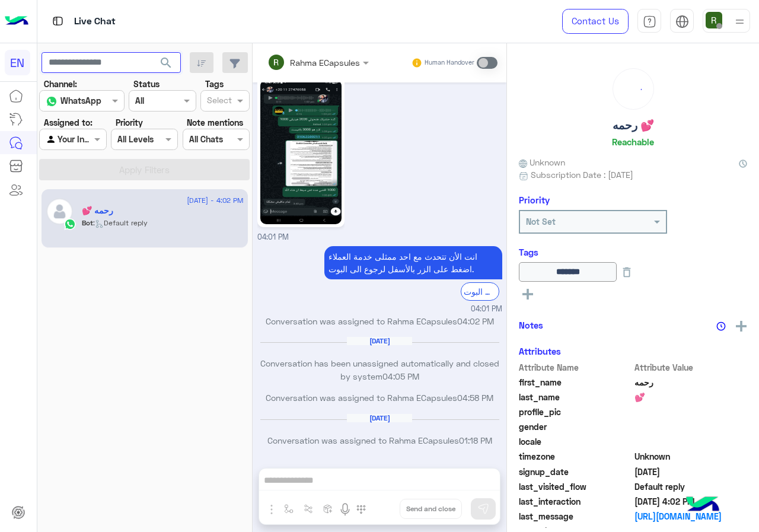 The image size is (759, 532). Describe the element at coordinates (301, 152) in the screenshot. I see `img: 1293241735542049.jpg` at that location.